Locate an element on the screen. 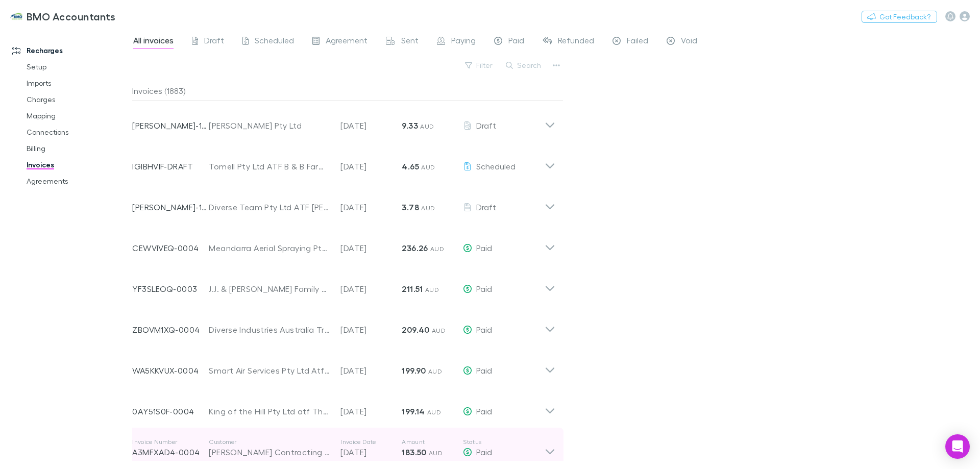 The width and height of the screenshot is (980, 469). strong: 199.90 is located at coordinates (414, 371).